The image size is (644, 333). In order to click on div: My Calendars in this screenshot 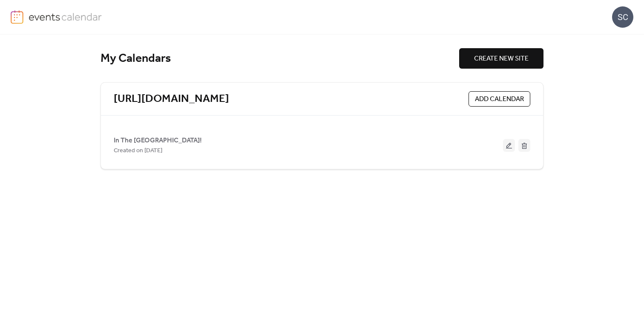, I will do `click(279, 58)`.